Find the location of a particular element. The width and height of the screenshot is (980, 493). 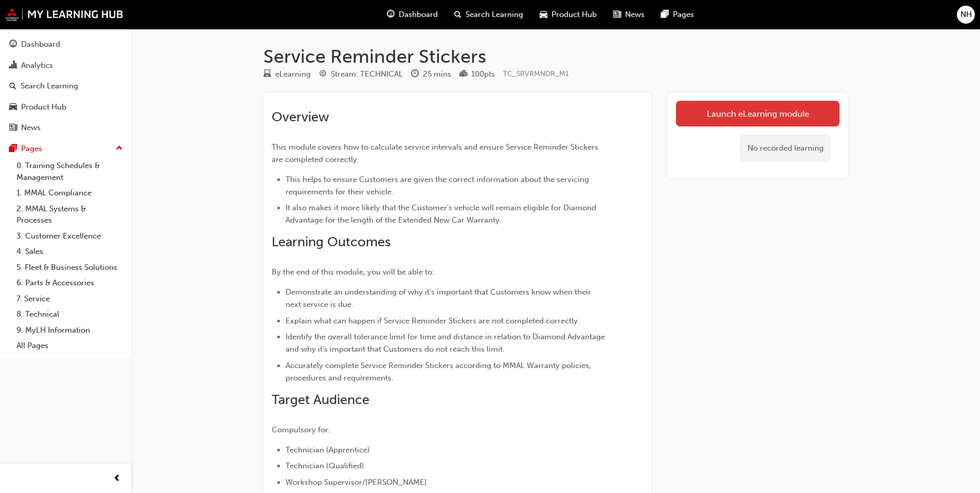

a: Analytics is located at coordinates (66, 66).